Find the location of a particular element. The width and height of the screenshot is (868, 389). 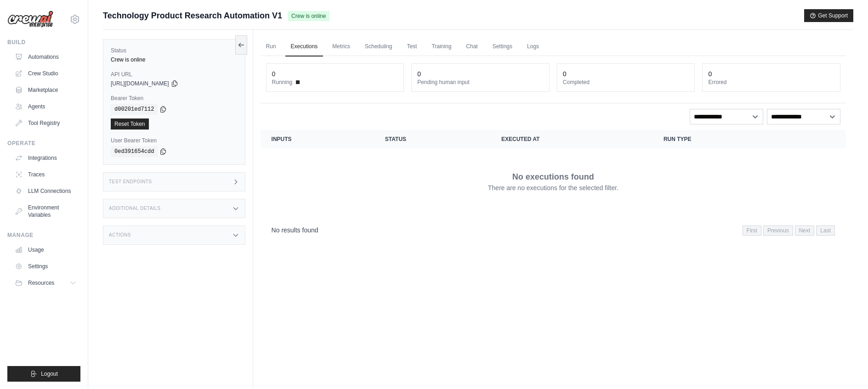

span: Previous is located at coordinates (778, 231).